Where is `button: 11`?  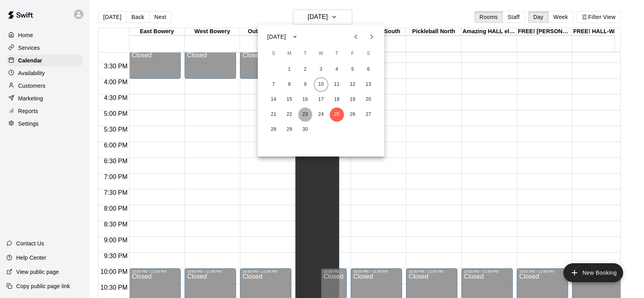
button: 11 is located at coordinates (337, 85).